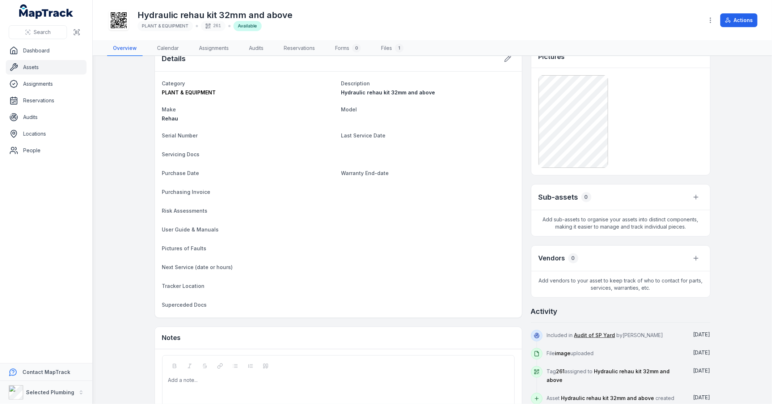 The width and height of the screenshot is (772, 404). Describe the element at coordinates (185, 305) in the screenshot. I see `span: Superceded Docs` at that location.